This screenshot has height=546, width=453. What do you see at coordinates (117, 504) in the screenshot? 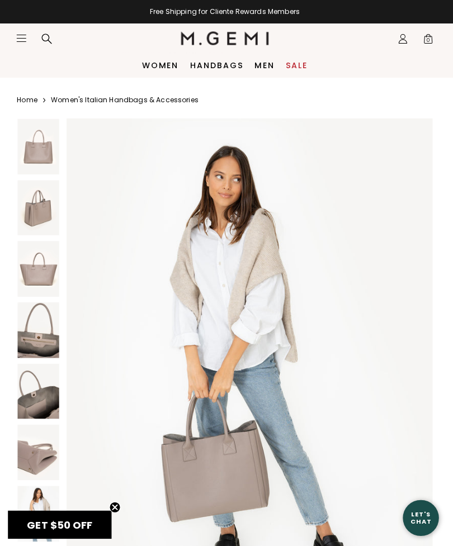
I see `button: Close teaser` at bounding box center [117, 504].